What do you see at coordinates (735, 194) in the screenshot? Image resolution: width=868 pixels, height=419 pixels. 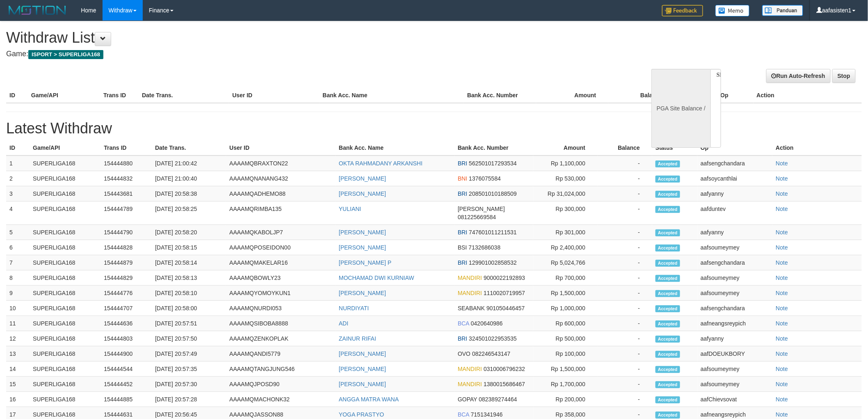 I see `td: aafyanny` at bounding box center [735, 194].